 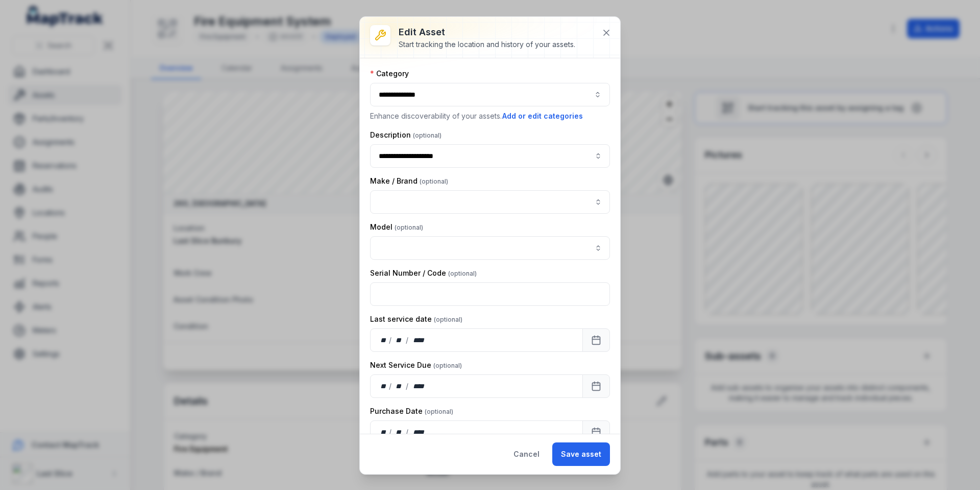 What do you see at coordinates (526, 454) in the screenshot?
I see `button: Cancel` at bounding box center [526, 454].